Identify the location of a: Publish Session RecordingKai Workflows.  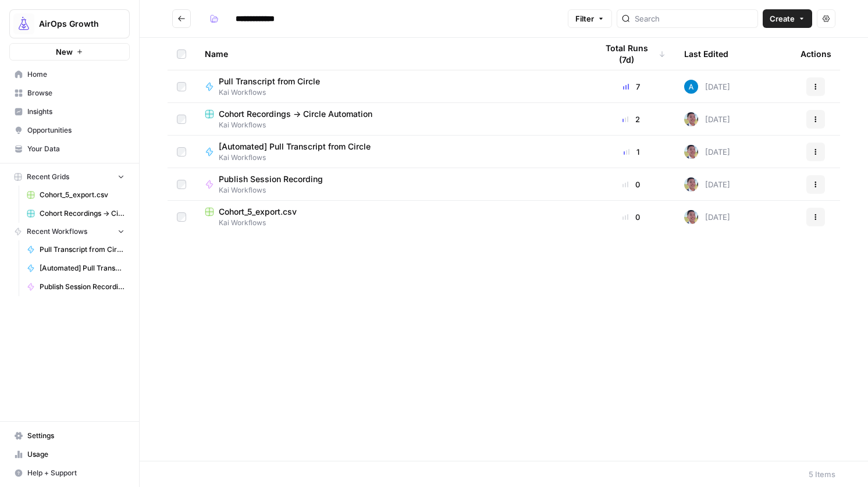
(391, 184).